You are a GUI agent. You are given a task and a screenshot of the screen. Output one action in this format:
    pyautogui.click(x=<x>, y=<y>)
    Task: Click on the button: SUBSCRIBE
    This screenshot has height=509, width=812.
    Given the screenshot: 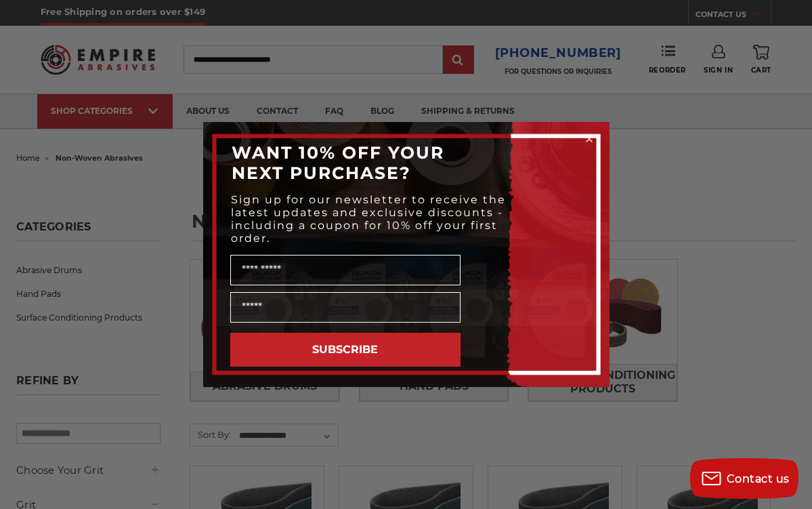 What is the action you would take?
    pyautogui.click(x=345, y=350)
    